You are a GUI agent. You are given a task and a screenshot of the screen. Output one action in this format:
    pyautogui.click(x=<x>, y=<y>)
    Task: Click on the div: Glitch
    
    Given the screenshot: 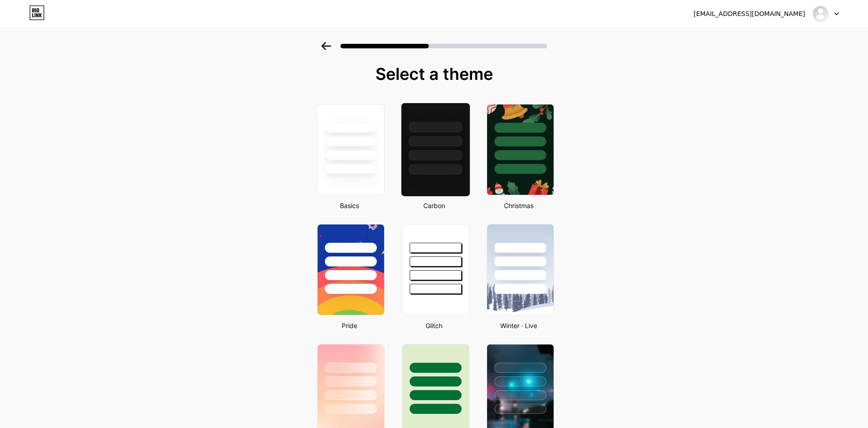 What is the action you would take?
    pyautogui.click(x=434, y=325)
    